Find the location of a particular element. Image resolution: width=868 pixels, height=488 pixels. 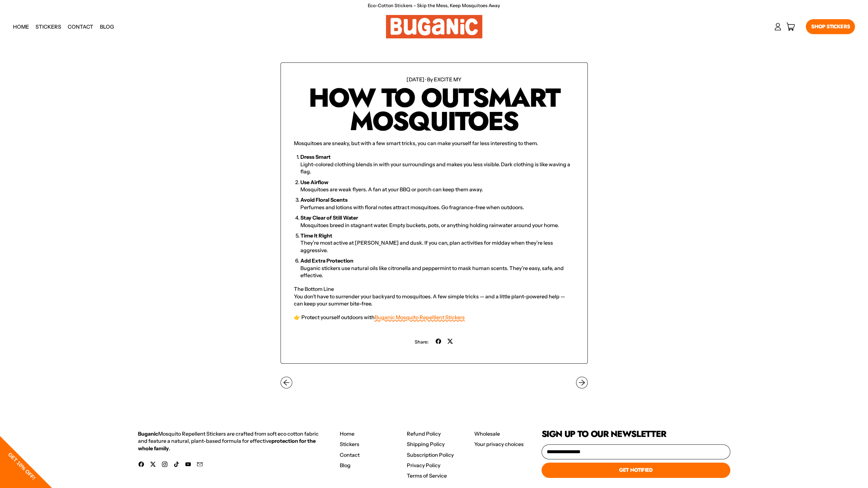

a: Shipping Policy is located at coordinates (426, 444).